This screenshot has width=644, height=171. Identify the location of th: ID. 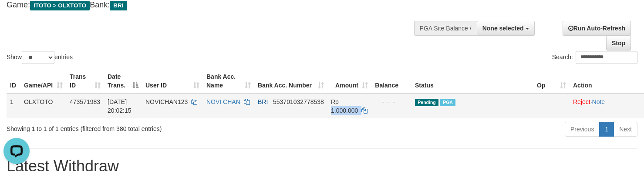
(14, 81).